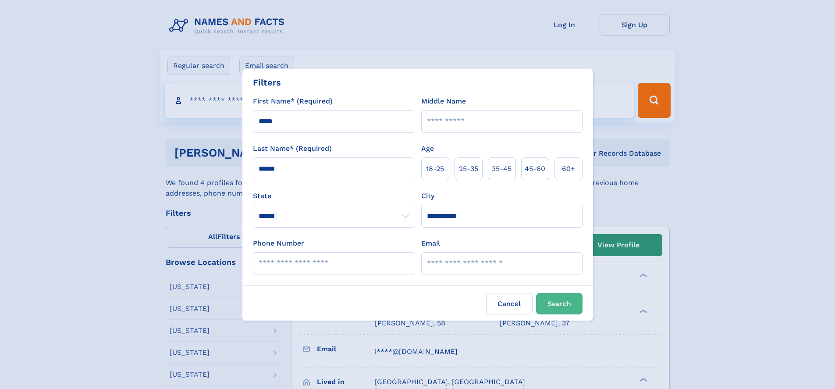 Image resolution: width=835 pixels, height=389 pixels. What do you see at coordinates (469, 169) in the screenshot?
I see `span: 25‑35` at bounding box center [469, 169].